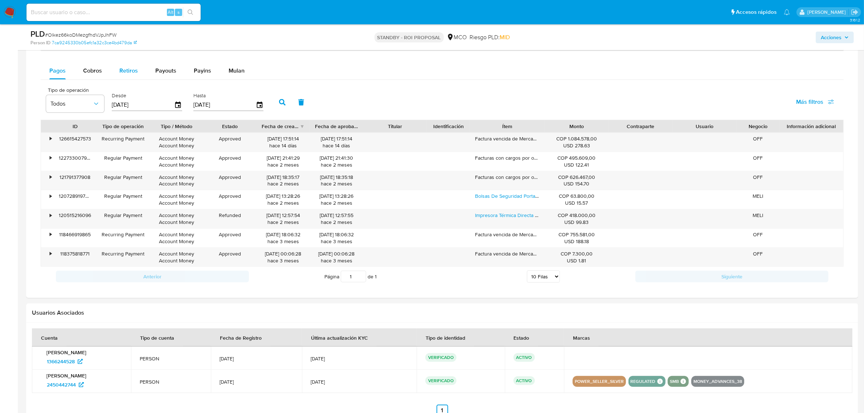 This screenshot has height=413, width=864. I want to click on p: STANDBY - ROI PROPOSAL, so click(409, 37).